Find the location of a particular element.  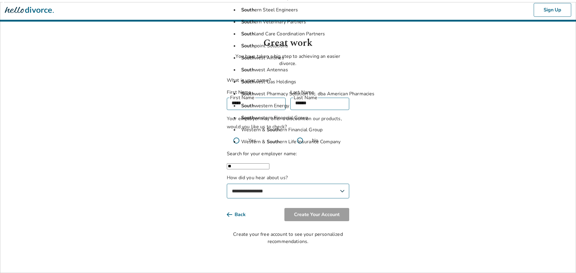

li: west Gas Holdings is located at coordinates (294, 82).